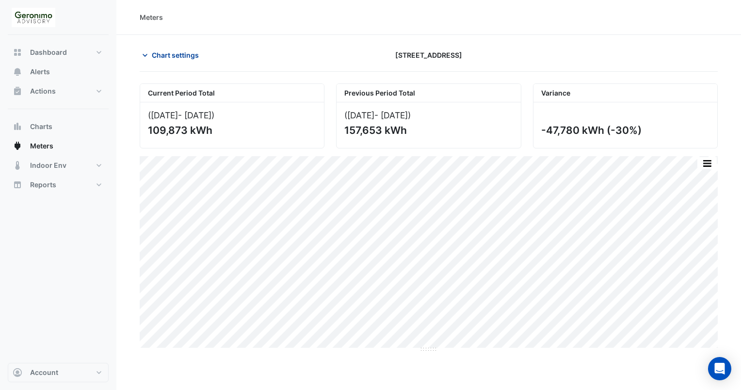 The width and height of the screenshot is (741, 390). I want to click on app-icon: Dashboard, so click(17, 52).